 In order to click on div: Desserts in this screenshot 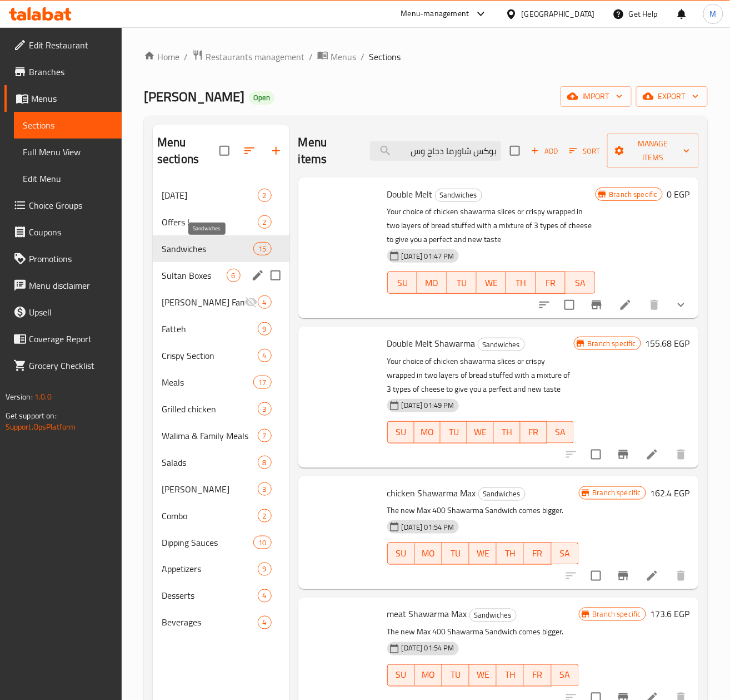, I will do `click(210, 596)`.